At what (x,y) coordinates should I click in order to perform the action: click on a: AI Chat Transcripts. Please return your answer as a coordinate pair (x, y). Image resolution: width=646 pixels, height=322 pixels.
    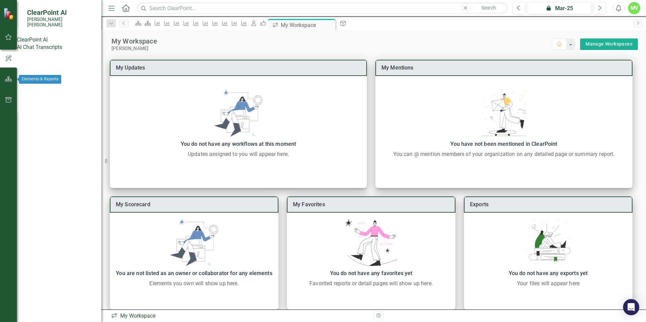
    Looking at the image, I should click on (59, 47).